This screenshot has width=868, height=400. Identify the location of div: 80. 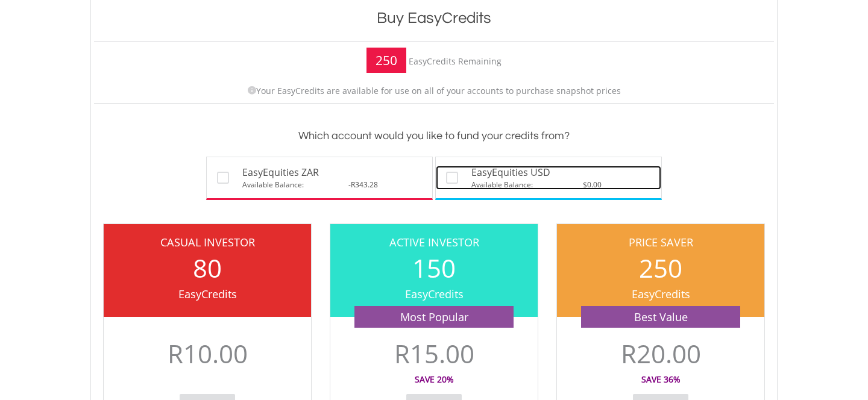
(208, 269).